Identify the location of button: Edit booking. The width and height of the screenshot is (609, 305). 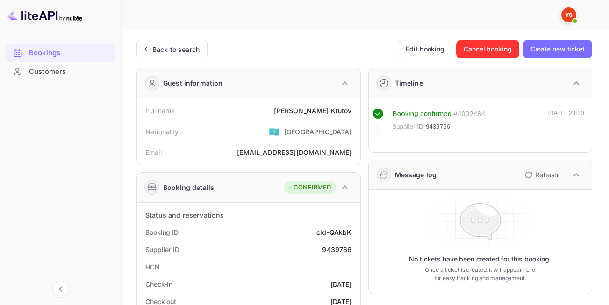
(425, 49).